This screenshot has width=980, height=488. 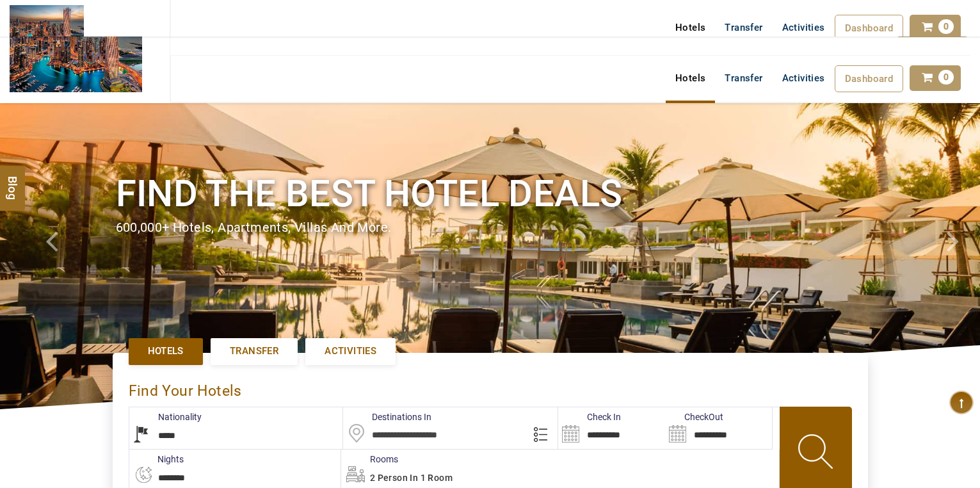 What do you see at coordinates (490, 388) in the screenshot?
I see `div: Find Your Hotels` at bounding box center [490, 388].